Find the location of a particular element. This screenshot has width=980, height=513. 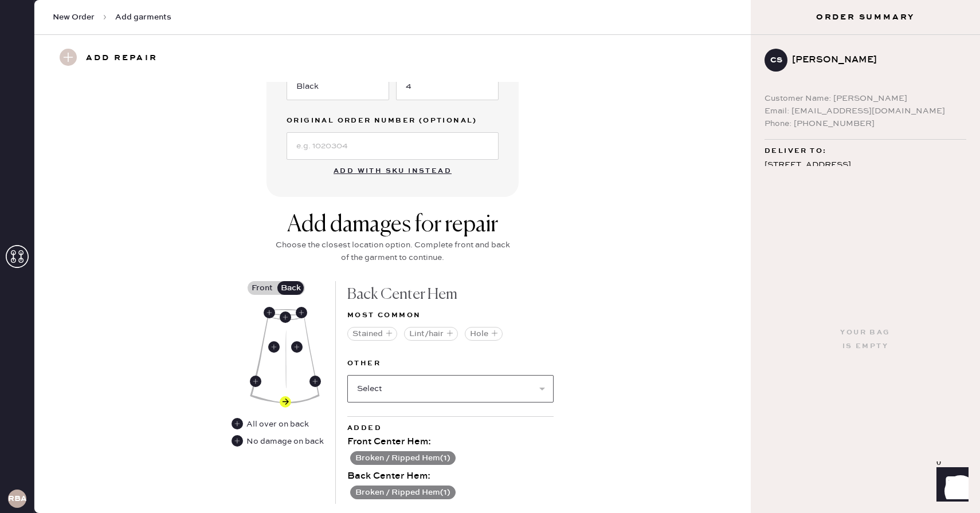

button: Lint/hair is located at coordinates (431, 333).